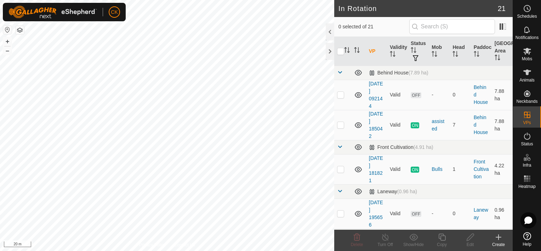 This screenshot has width=541, height=251. Describe the element at coordinates (20, 30) in the screenshot. I see `button: Map Layers` at that location.